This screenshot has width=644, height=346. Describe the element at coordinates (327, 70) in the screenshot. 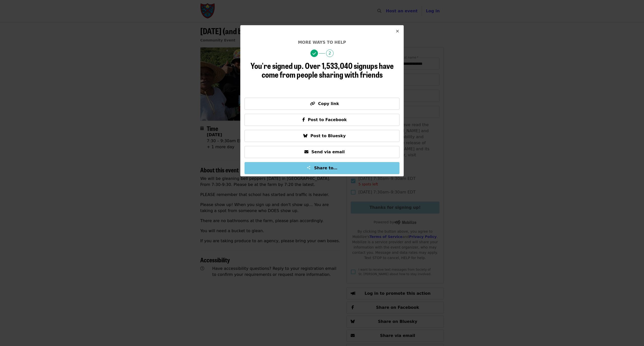

I see `span: Over 1,533,040 signups have come from people sharing with friends` at that location.